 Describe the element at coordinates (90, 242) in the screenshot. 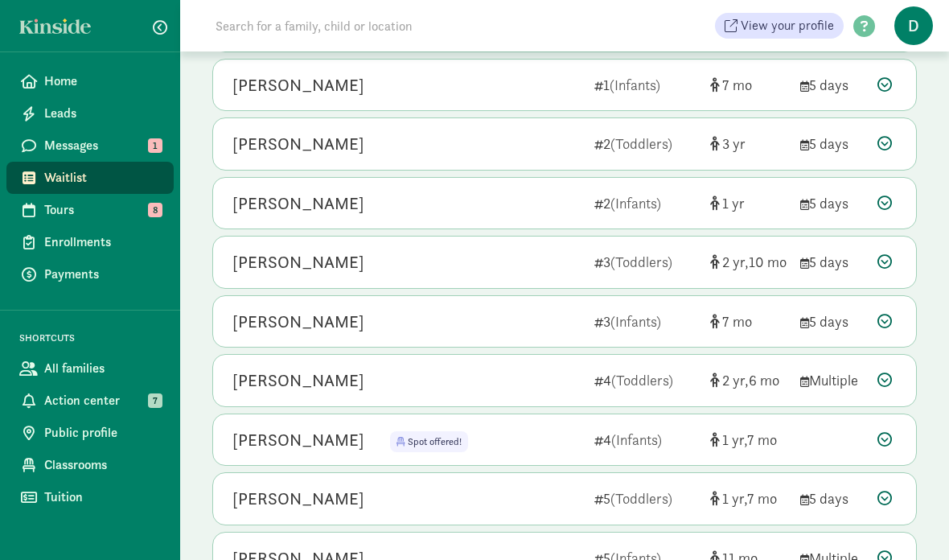

I see `a: Enrollments` at that location.